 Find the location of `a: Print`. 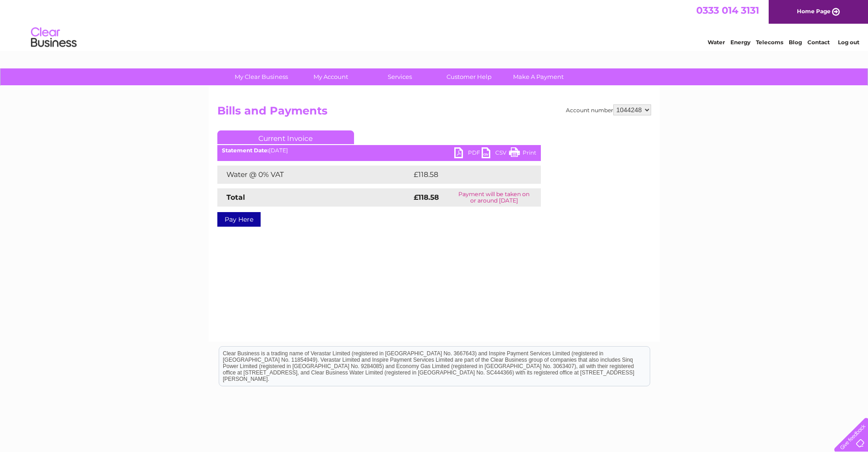

a: Print is located at coordinates (522, 154).